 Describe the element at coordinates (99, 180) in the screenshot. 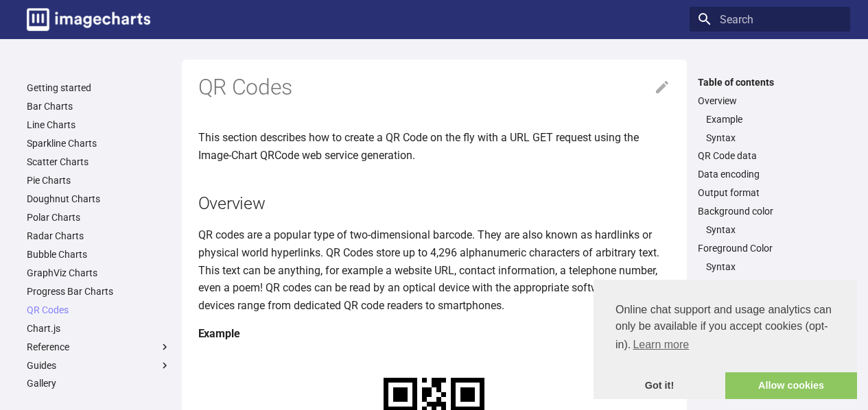

I see `a: Pie Charts` at that location.